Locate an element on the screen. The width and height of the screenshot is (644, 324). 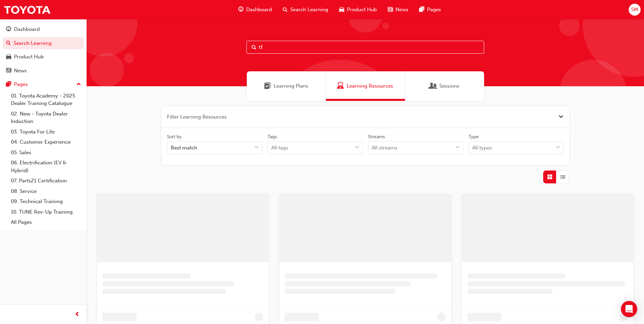
div: Dashboard is located at coordinates (27, 29).